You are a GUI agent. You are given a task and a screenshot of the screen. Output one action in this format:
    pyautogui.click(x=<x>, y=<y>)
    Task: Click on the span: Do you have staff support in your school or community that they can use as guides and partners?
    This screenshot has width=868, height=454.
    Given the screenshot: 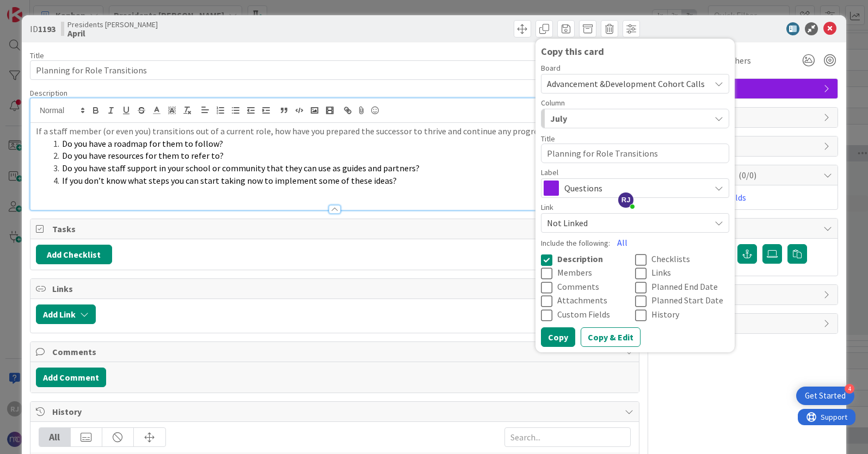 What is the action you would take?
    pyautogui.click(x=241, y=168)
    